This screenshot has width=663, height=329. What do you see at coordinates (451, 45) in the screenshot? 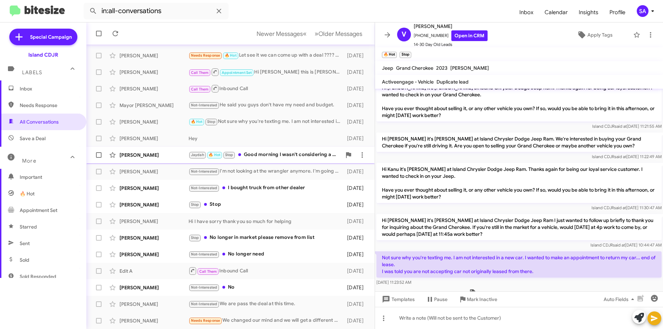
I see `span: 14-30 Day Old Leads` at bounding box center [451, 45].